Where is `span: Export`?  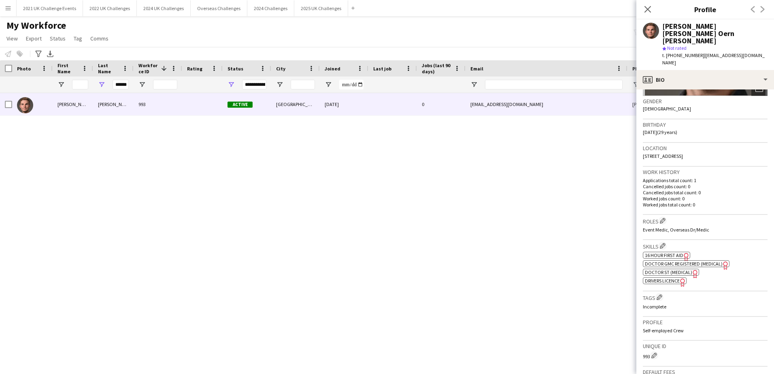
span: Export is located at coordinates (34, 38).